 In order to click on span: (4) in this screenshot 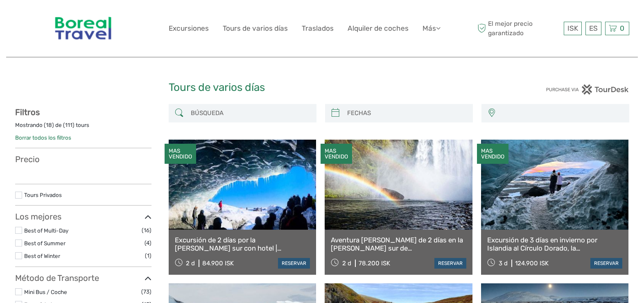, I will do `click(148, 242)`.